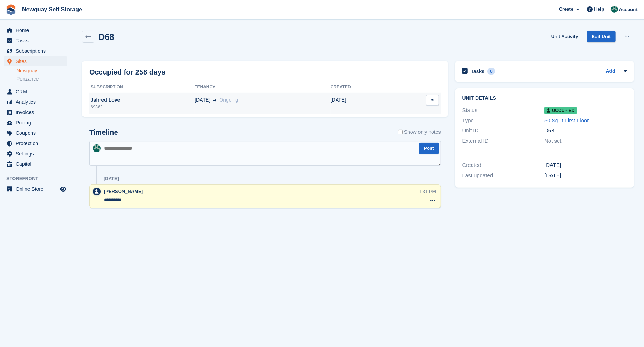  I want to click on span: Coupons, so click(37, 133).